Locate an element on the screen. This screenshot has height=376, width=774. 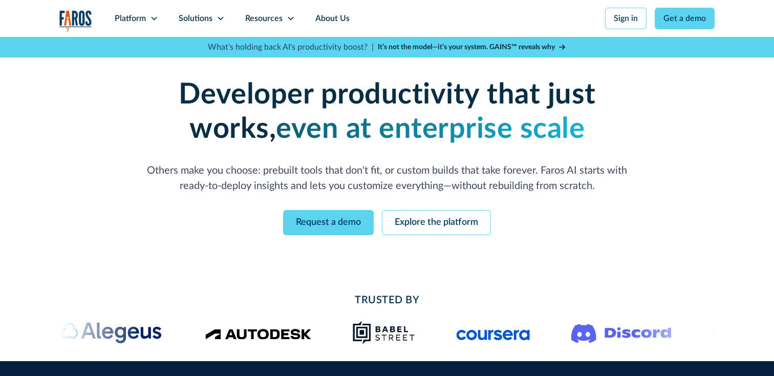
a: Request a demo is located at coordinates (328, 222).